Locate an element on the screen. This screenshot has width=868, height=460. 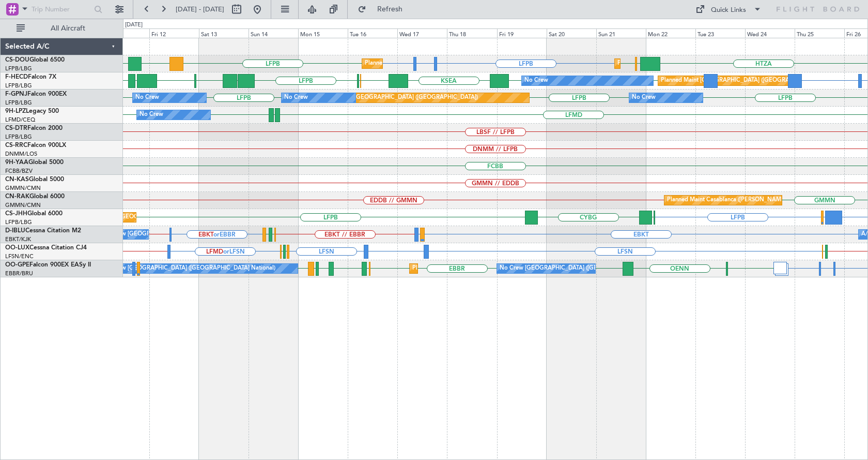
span: CS-DOU is located at coordinates (17, 60).